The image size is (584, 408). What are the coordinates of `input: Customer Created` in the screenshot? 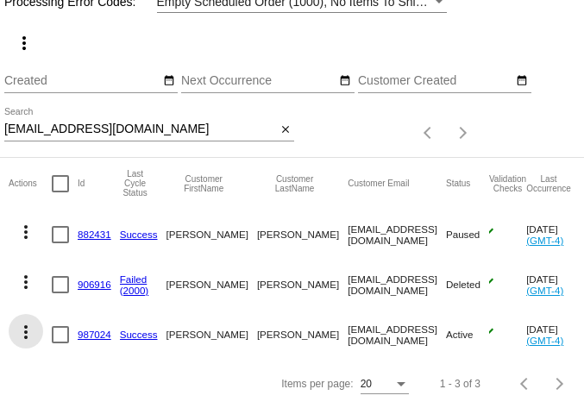 It's located at (435, 81).